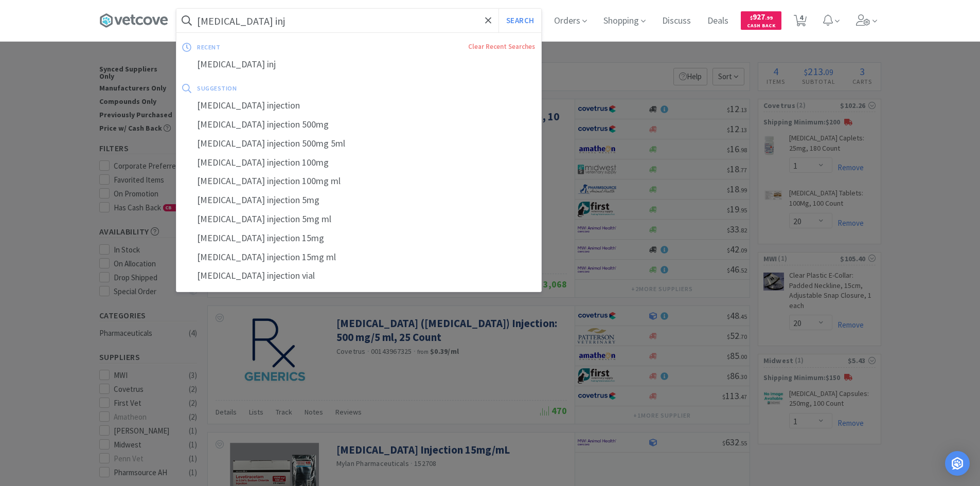 This screenshot has width=980, height=486. I want to click on a: 4, so click(800, 22).